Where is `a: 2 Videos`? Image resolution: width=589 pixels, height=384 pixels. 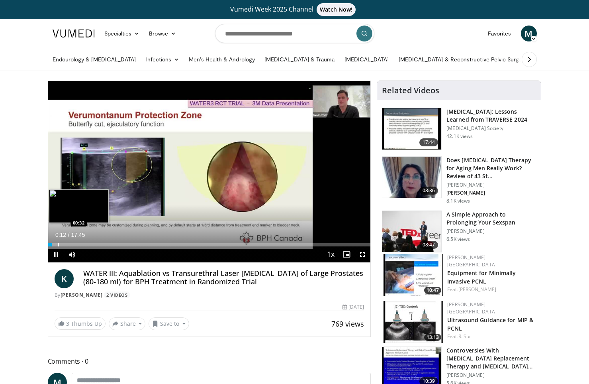 a: 2 Videos is located at coordinates (117, 294).